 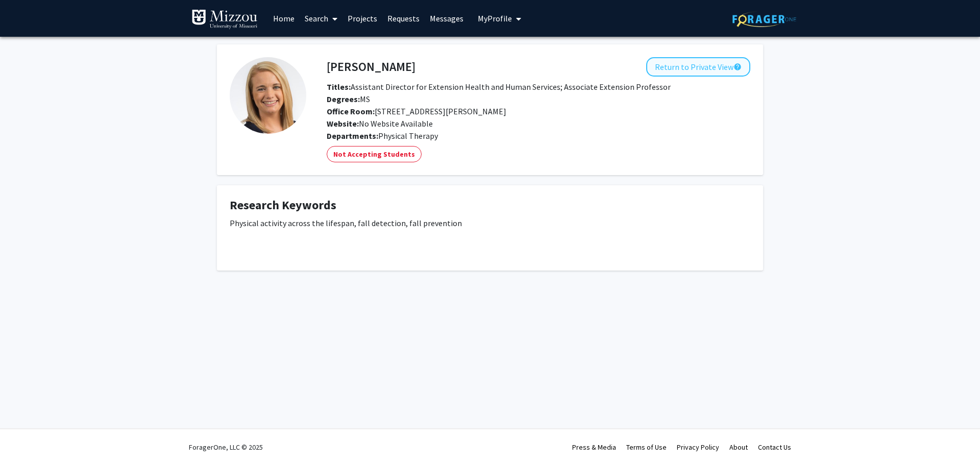 What do you see at coordinates (348, 99) in the screenshot?
I see `span: MS` at bounding box center [348, 99].